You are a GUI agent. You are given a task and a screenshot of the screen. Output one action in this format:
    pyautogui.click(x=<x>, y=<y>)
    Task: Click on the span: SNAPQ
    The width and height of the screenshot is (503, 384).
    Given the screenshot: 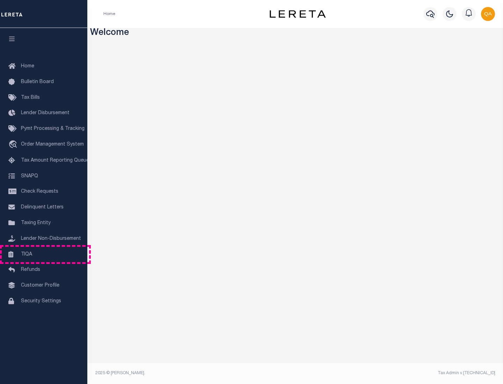 What is the action you would take?
    pyautogui.click(x=29, y=176)
    